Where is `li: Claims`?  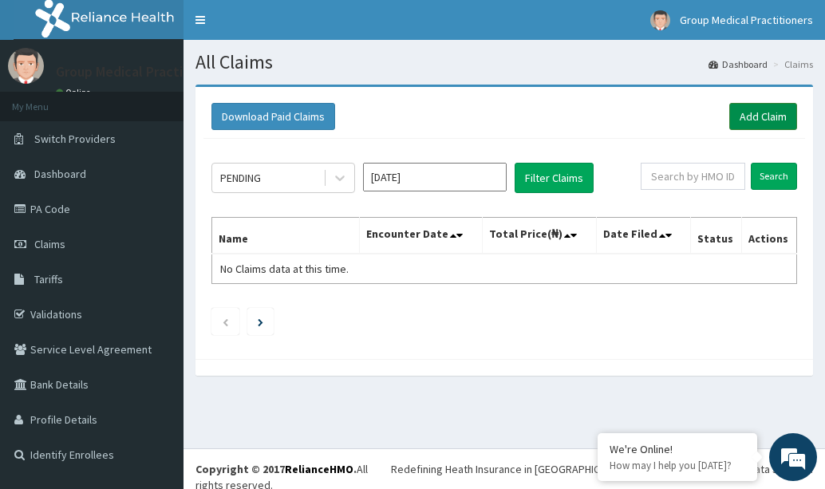
li: Claims is located at coordinates (791, 64).